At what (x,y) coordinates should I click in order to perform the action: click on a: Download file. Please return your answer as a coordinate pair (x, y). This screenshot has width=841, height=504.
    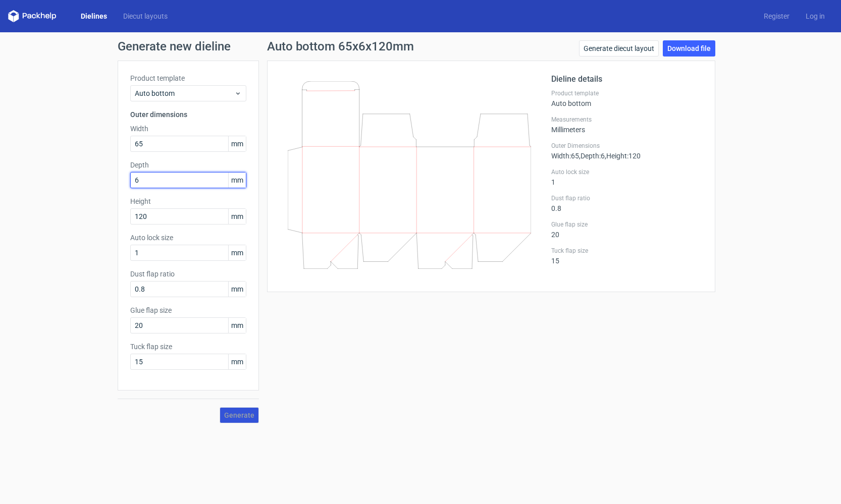
    Looking at the image, I should click on (689, 48).